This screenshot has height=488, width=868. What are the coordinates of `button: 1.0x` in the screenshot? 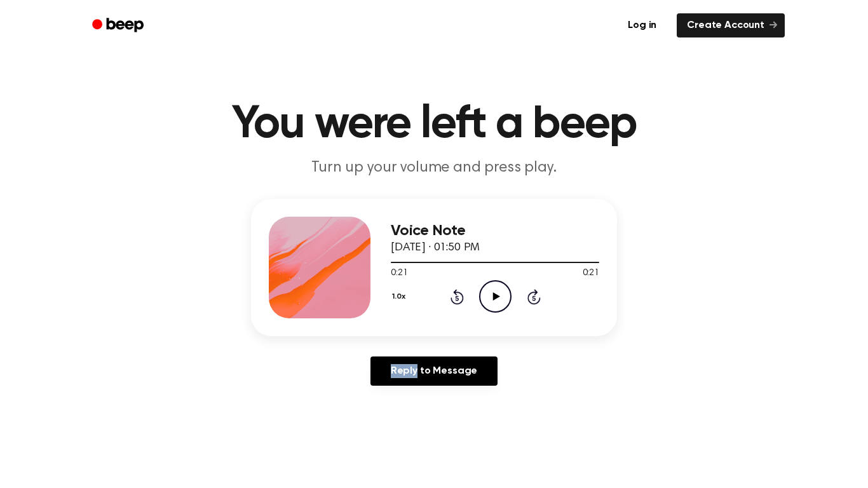 It's located at (400, 297).